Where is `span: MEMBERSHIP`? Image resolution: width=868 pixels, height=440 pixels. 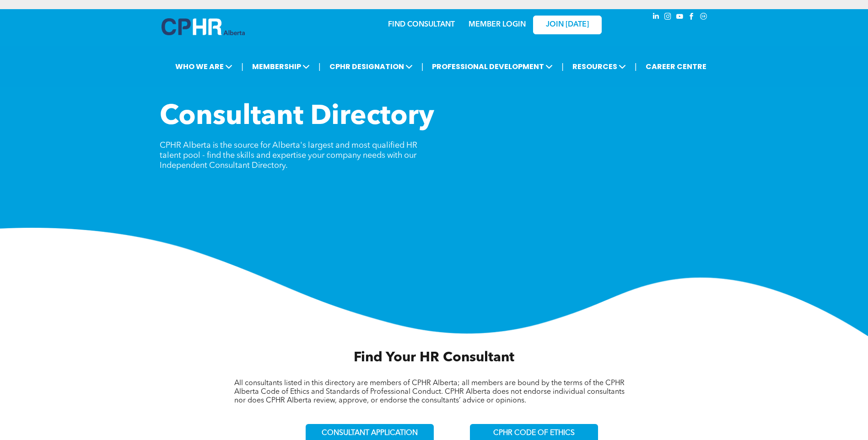 span: MEMBERSHIP is located at coordinates (281, 66).